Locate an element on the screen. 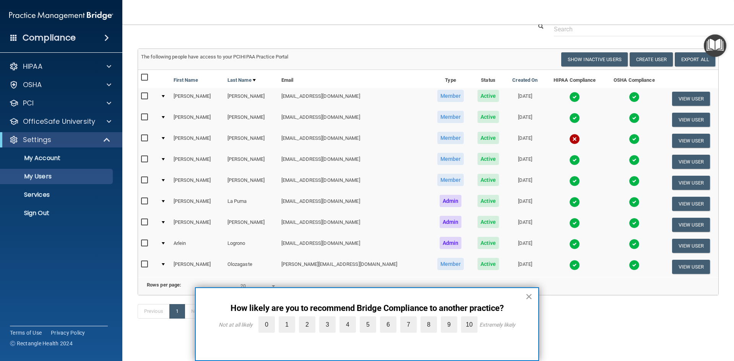 Image resolution: width=734 pixels, height=361 pixels. label: 8 is located at coordinates (429, 325).